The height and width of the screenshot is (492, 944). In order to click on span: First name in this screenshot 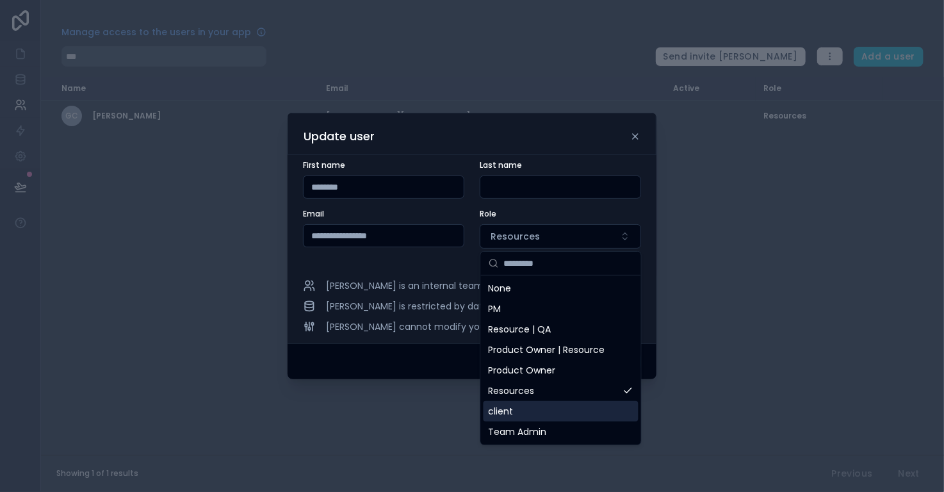, I will do `click(324, 165)`.